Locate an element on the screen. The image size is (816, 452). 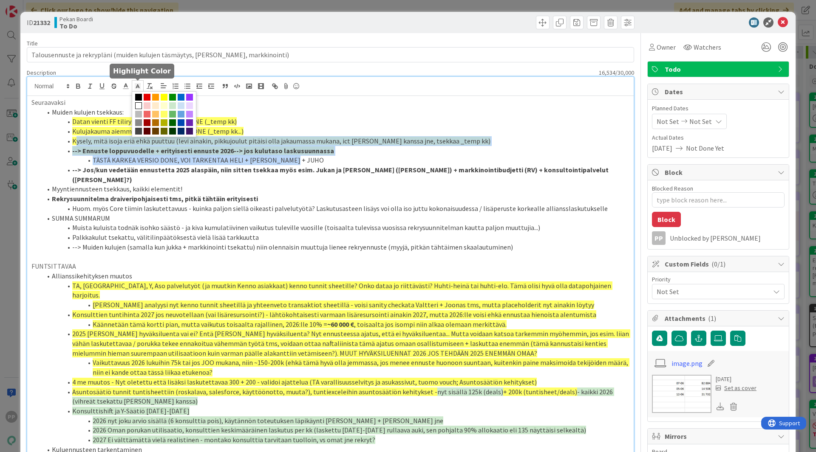
span: Pekan Boardi is located at coordinates (76, 19).